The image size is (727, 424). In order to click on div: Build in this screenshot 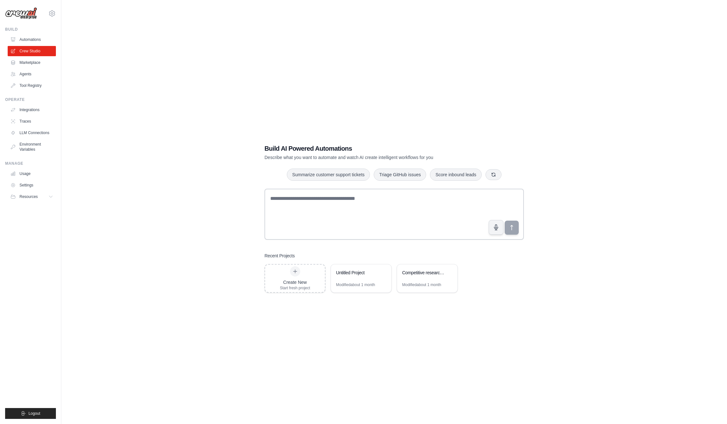, I will do `click(30, 29)`.